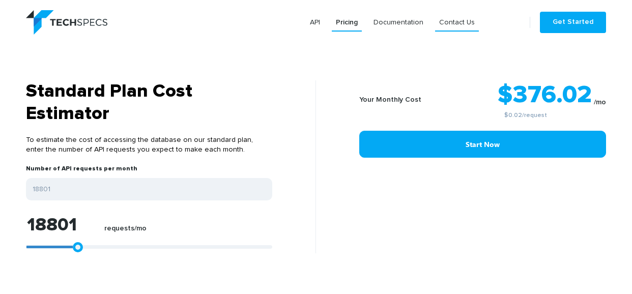 The height and width of the screenshot is (294, 632). I want to click on label: Number of API requests per month, so click(81, 171).